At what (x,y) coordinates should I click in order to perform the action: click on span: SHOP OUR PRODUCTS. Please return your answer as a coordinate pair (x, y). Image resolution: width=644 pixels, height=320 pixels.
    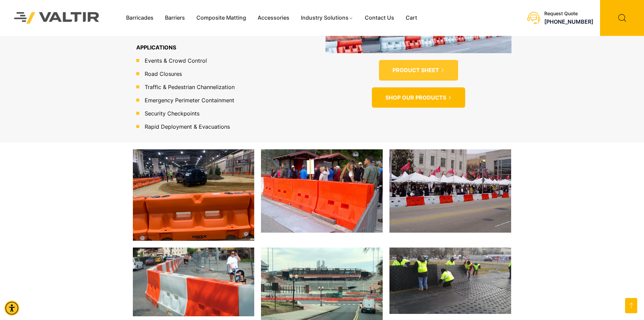
    Looking at the image, I should click on (416, 97).